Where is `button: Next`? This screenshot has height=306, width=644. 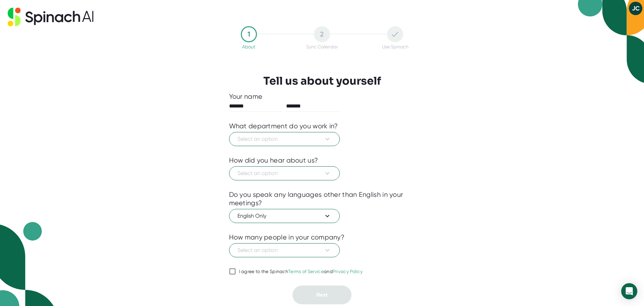 button: Next is located at coordinates (322, 295).